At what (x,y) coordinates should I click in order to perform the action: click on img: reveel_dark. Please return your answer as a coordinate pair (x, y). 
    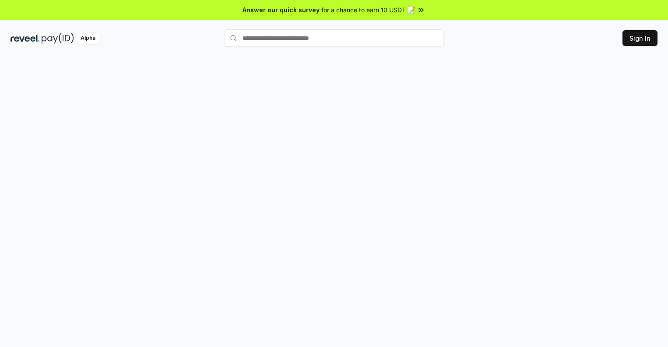
    Looking at the image, I should click on (25, 38).